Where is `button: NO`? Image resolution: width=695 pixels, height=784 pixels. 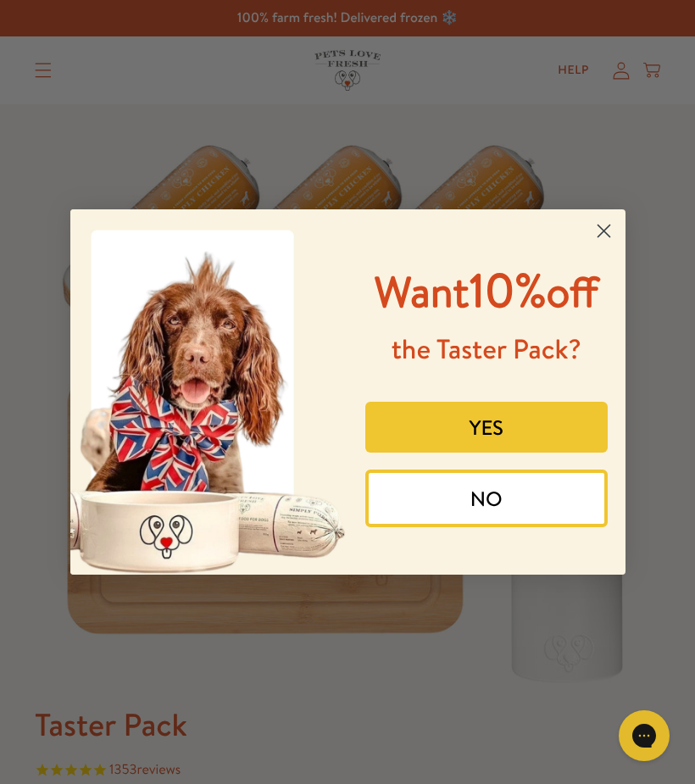
button: NO is located at coordinates (486, 498).